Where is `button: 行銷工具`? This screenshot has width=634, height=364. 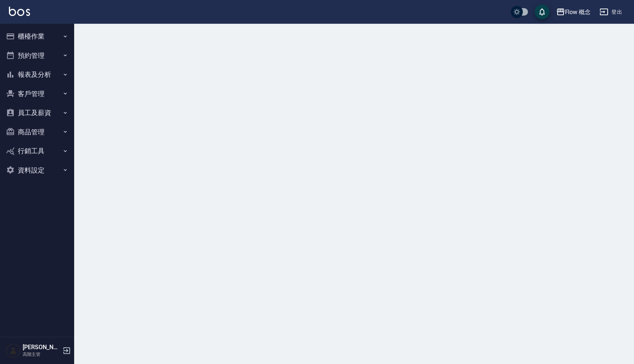 button: 行銷工具 is located at coordinates (37, 151).